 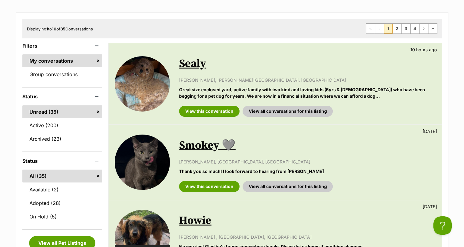 I want to click on span: Displaying to of Conversations, so click(x=60, y=29).